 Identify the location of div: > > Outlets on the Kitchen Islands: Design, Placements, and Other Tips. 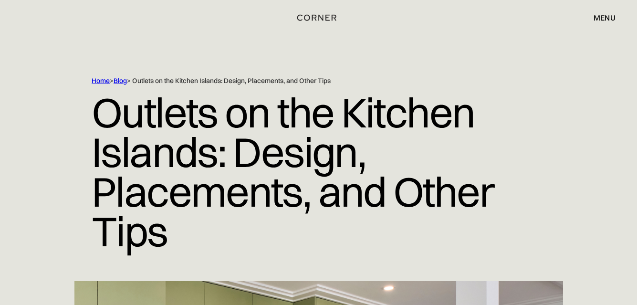
(316, 81).